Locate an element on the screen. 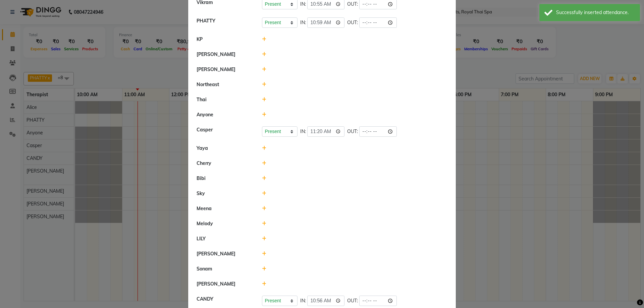  div: KP is located at coordinates (224, 40).